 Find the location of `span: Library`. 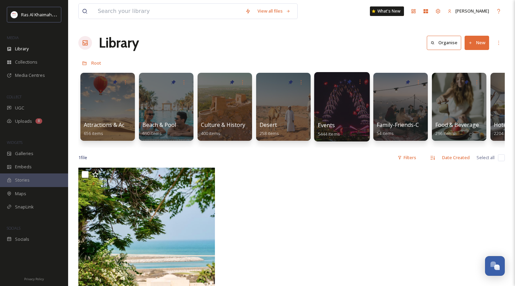

span: Library is located at coordinates (22, 49).